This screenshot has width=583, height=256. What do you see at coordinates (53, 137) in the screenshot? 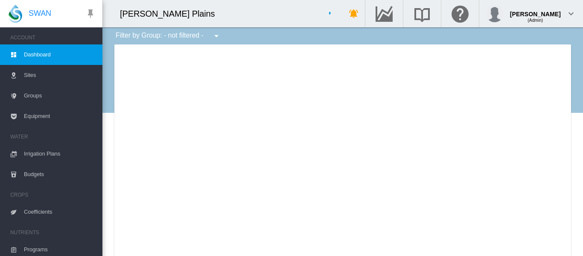
I see `span: WATER` at bounding box center [53, 137].